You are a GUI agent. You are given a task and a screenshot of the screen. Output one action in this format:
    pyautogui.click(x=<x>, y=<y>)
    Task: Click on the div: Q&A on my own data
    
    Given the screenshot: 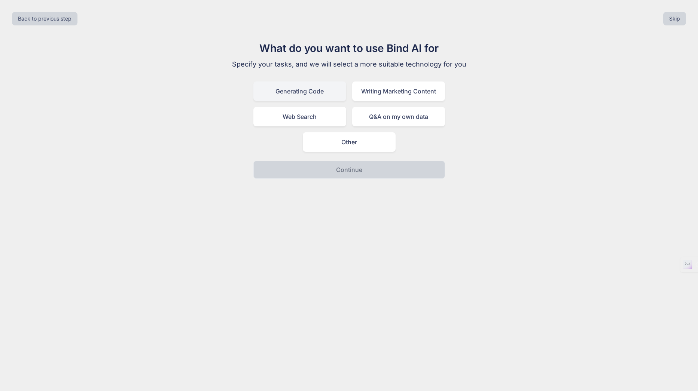 What is the action you would take?
    pyautogui.click(x=399, y=117)
    